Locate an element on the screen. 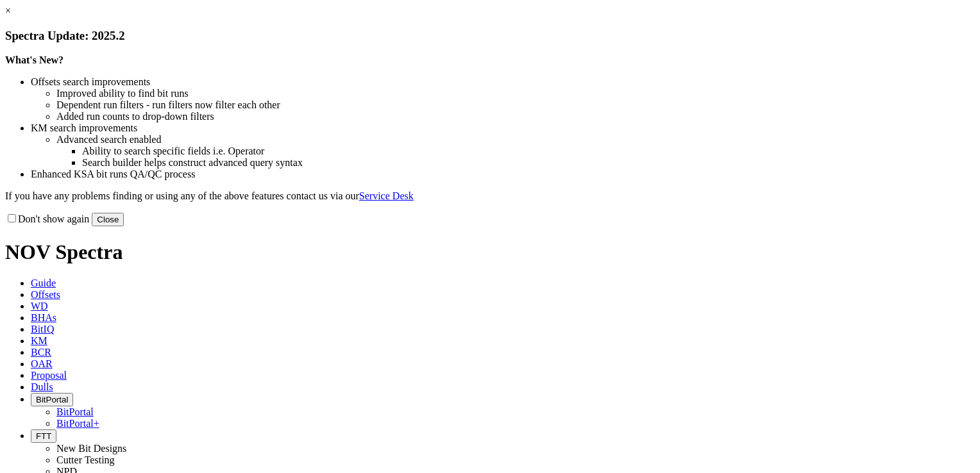  a: Cutter Testing is located at coordinates (85, 459).